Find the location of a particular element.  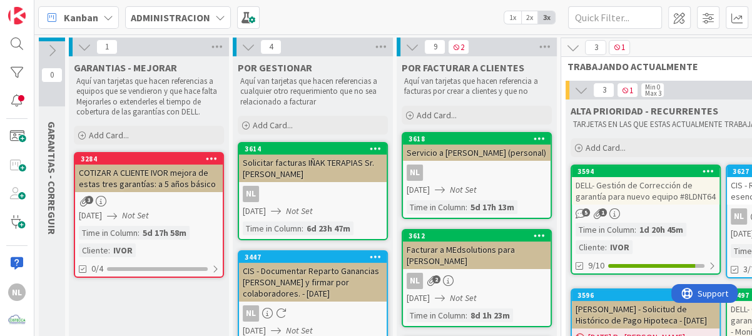

div: 3594DELL- Gestión de Corrección de garantía para nuevo equipo #8LDNT64 is located at coordinates (645, 185).